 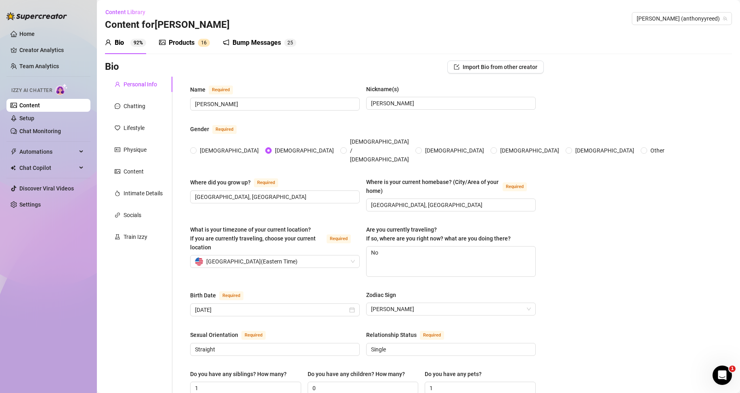 What do you see at coordinates (204, 43) in the screenshot?
I see `sup: 16` at bounding box center [204, 43].